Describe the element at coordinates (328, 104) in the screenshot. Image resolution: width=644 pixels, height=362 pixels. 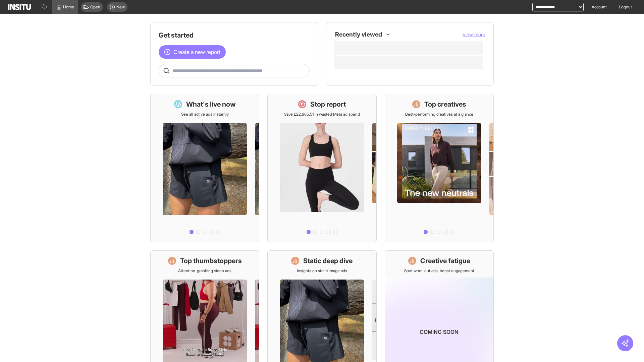
I see `h1: Stop report` at that location.